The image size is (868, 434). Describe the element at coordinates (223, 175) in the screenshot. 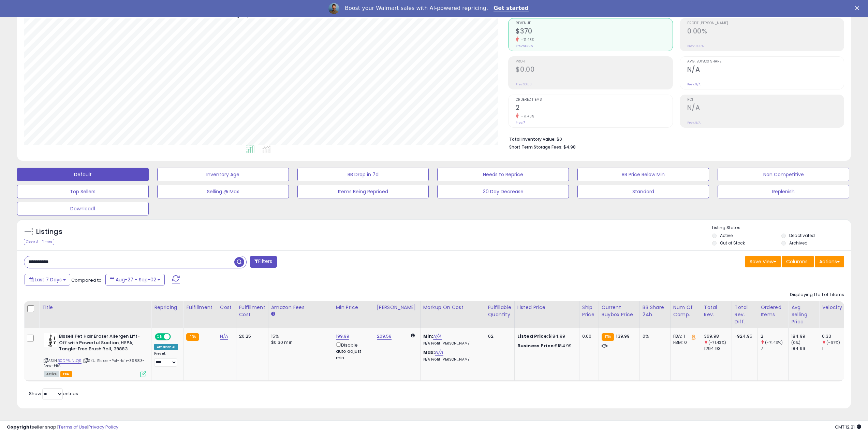

I see `button: Inventory Age` at that location.